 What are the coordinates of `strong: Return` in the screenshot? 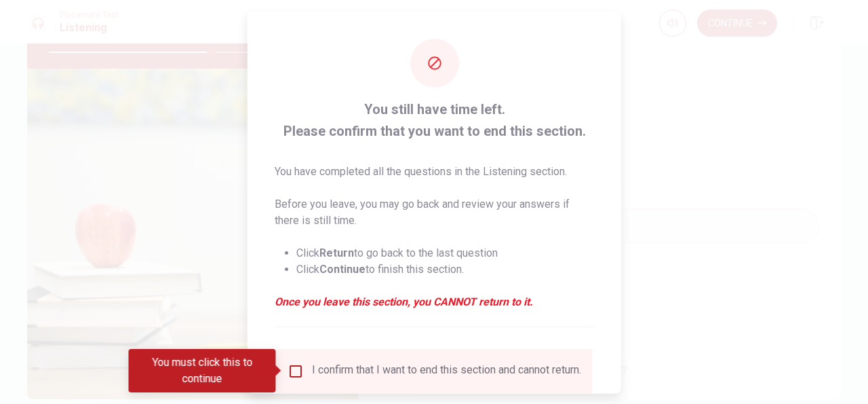 It's located at (337, 251).